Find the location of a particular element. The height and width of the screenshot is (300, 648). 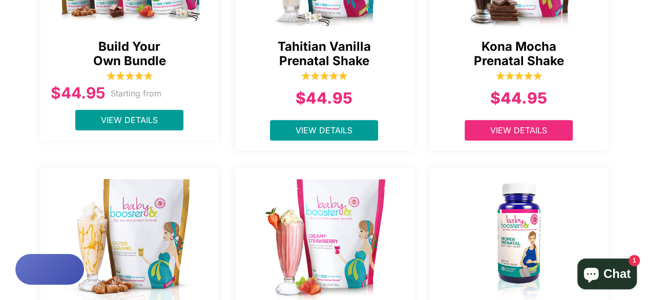

span: Tahitian Vanilla Prenatal Shake is located at coordinates (324, 54).